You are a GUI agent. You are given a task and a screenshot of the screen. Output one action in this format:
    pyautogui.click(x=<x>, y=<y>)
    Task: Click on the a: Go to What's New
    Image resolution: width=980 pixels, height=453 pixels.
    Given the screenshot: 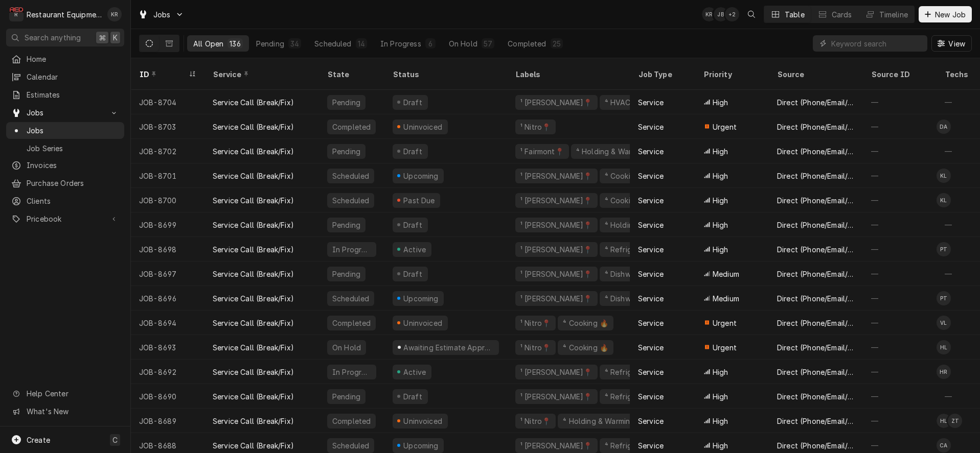 What is the action you would take?
    pyautogui.click(x=65, y=412)
    